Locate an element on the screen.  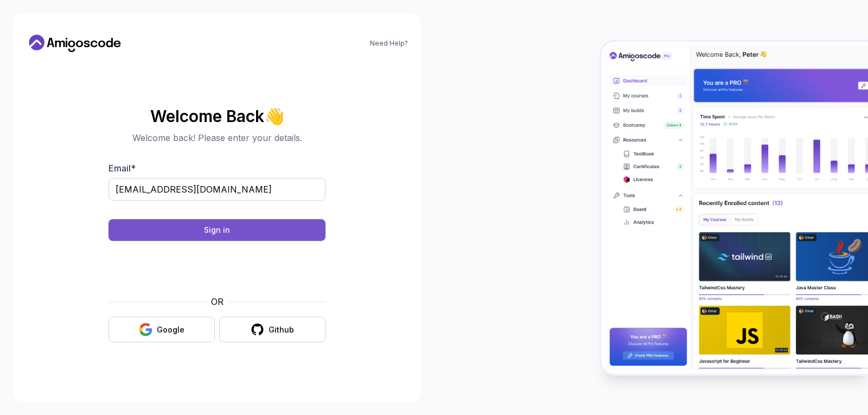
input: Enter your email is located at coordinates (217, 190).